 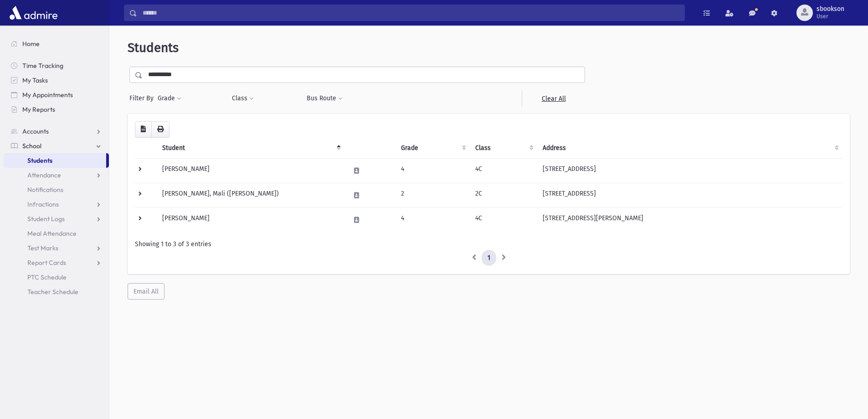 What do you see at coordinates (56, 131) in the screenshot?
I see `a: Accounts` at bounding box center [56, 131].